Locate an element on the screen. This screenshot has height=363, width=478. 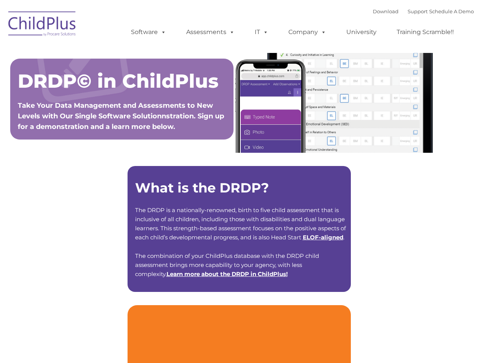
a: Learn more about the DRDP in ChildPlus is located at coordinates (226, 274).